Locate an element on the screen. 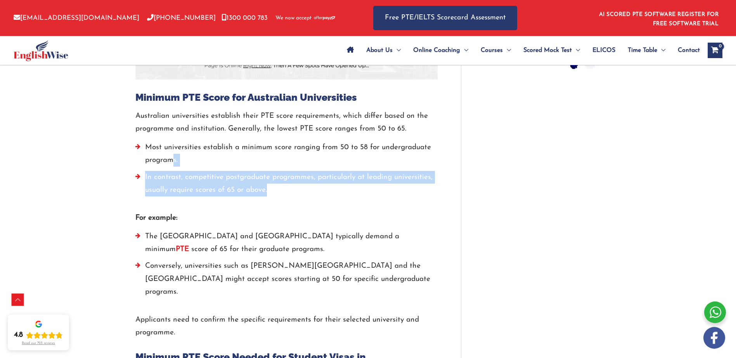 The height and width of the screenshot is (358, 736). a: Free PTE/IELTS Scorecard Assessment is located at coordinates (445, 18).